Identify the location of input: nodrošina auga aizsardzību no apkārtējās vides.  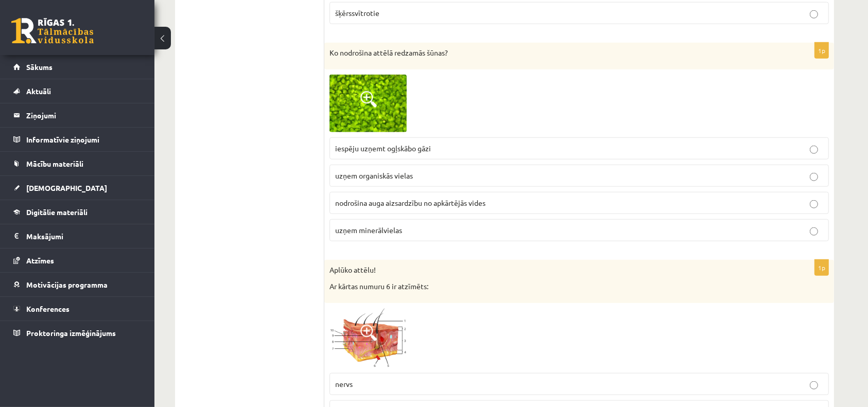
(814, 204).